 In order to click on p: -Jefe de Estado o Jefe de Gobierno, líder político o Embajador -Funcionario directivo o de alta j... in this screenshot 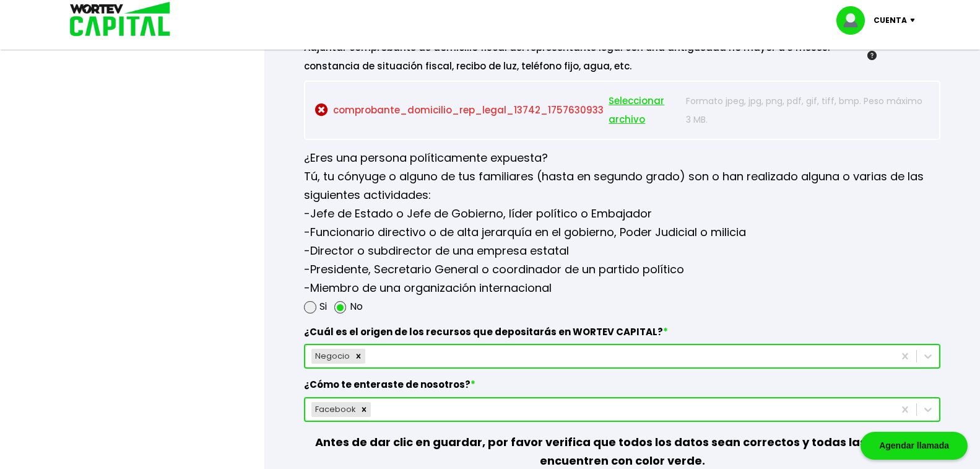, I will do `click(622, 251)`.